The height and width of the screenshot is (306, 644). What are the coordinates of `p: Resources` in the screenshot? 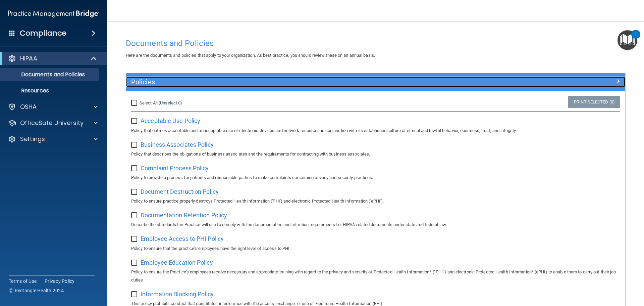 It's located at (50, 90).